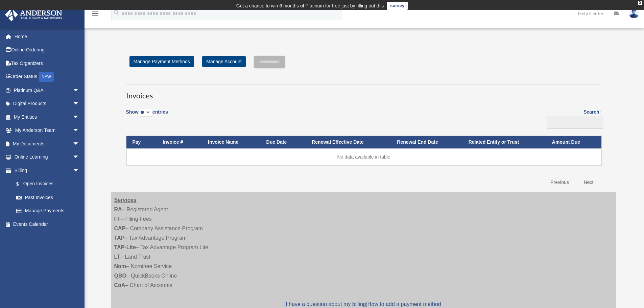 This screenshot has height=308, width=644. I want to click on a: Past Invoices, so click(48, 197).